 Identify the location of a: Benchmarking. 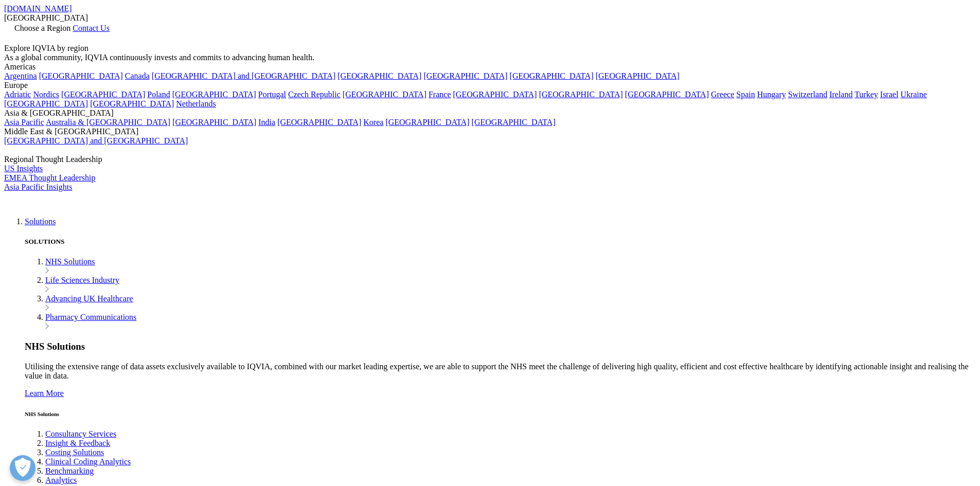
(69, 471).